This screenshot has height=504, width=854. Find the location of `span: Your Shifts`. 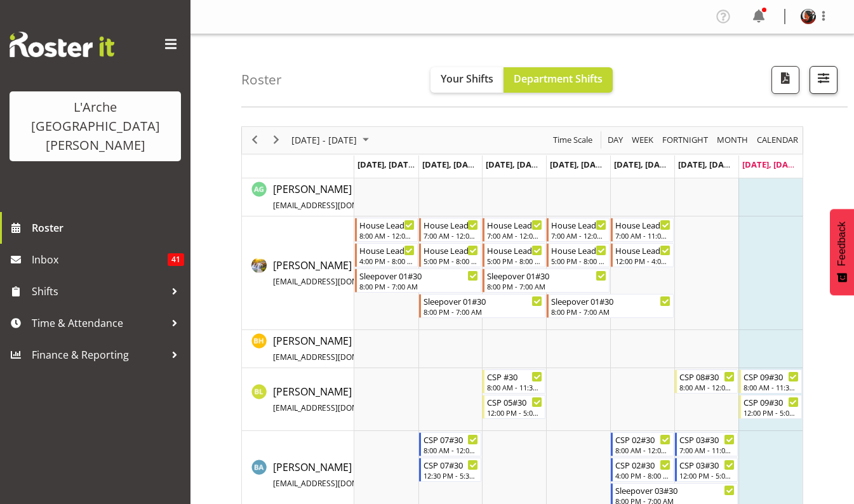

span: Your Shifts is located at coordinates (466, 78).